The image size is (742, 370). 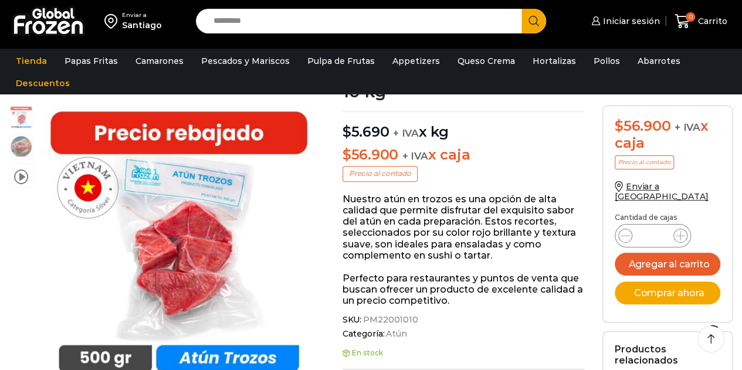 What do you see at coordinates (606, 61) in the screenshot?
I see `a: Pollos` at bounding box center [606, 61].